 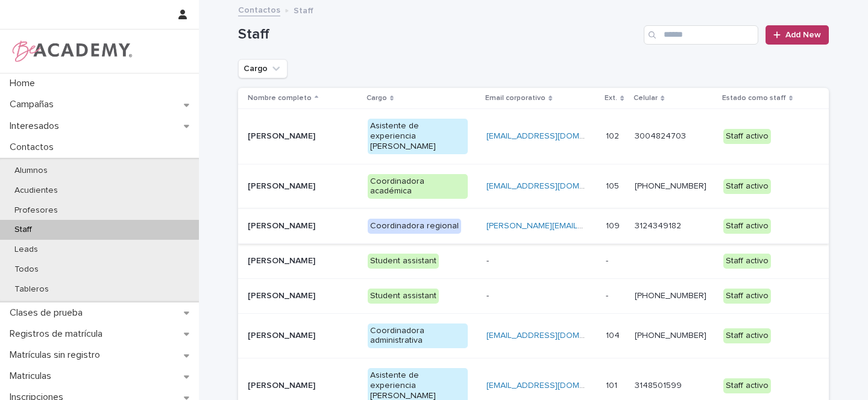 What do you see at coordinates (26, 249) in the screenshot?
I see `p: Leads` at bounding box center [26, 249].